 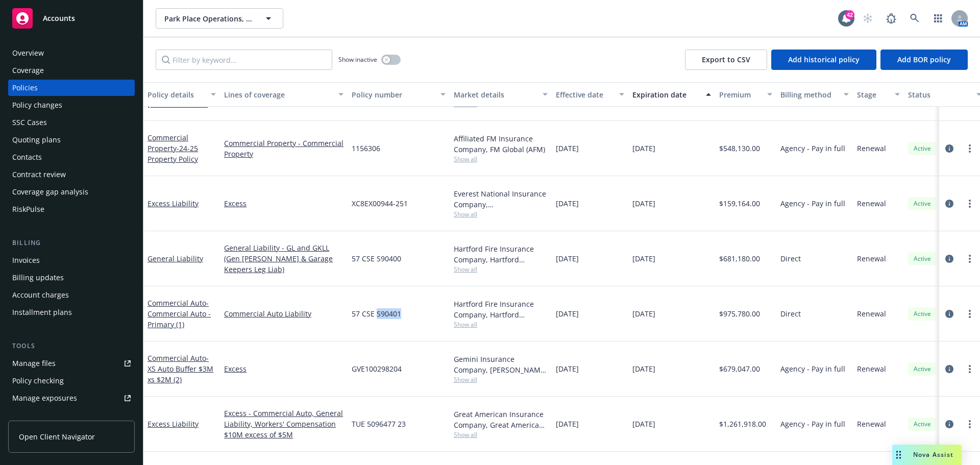 I want to click on div: Stage, so click(x=873, y=95).